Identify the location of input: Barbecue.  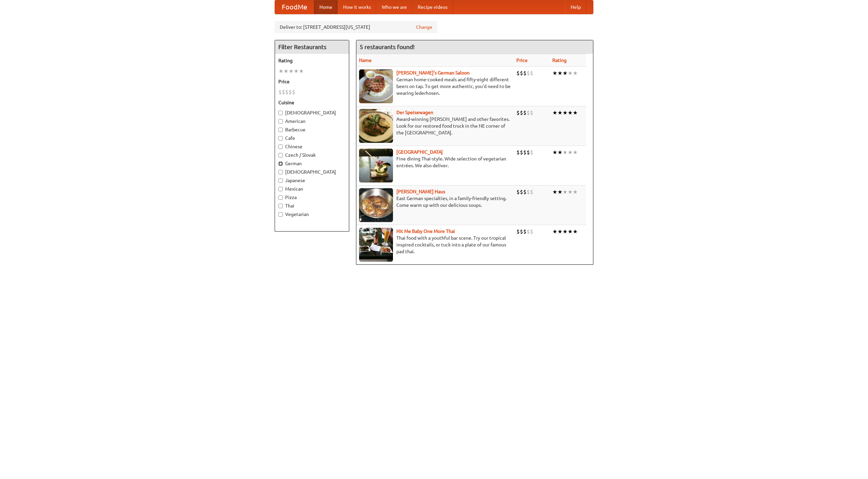
(280, 129).